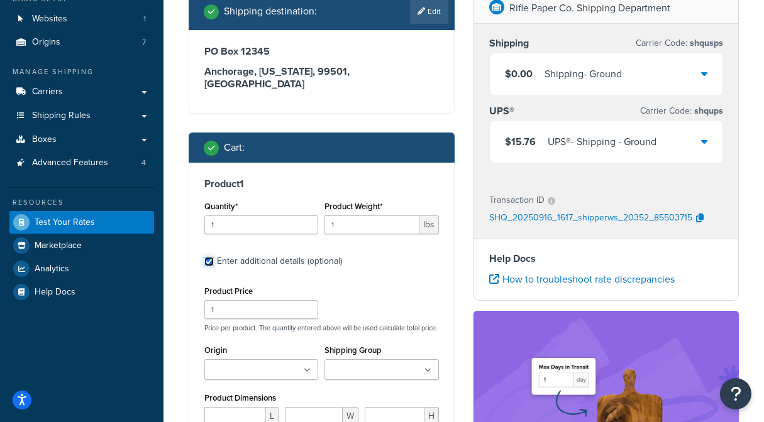 The image size is (764, 422). I want to click on p: Transaction ID, so click(517, 200).